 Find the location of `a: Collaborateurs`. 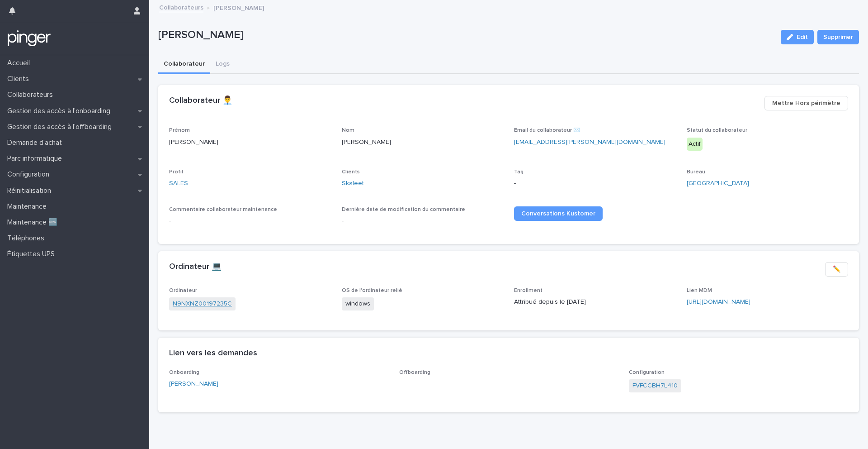

a: Collaborateurs is located at coordinates (181, 7).